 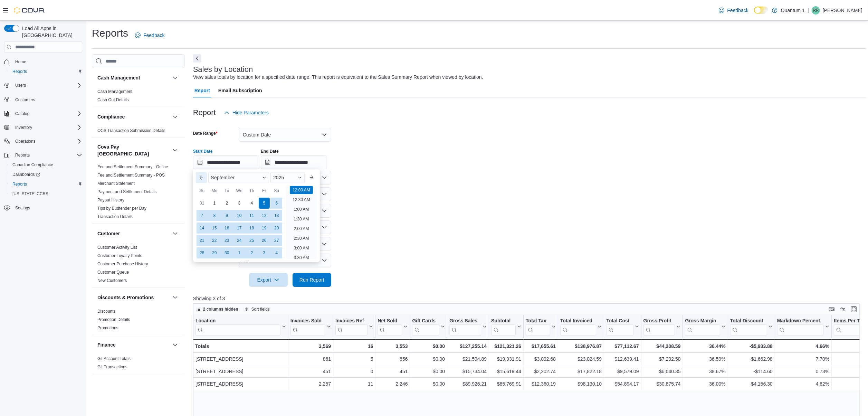 What do you see at coordinates (277, 228) in the screenshot?
I see `div: day-20` at bounding box center [277, 228].